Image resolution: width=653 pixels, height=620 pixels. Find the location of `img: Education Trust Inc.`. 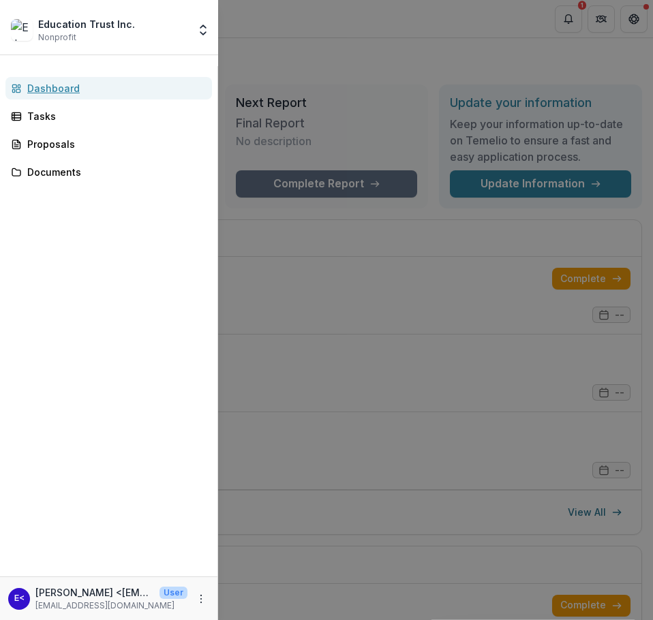

img: Education Trust Inc. is located at coordinates (22, 30).